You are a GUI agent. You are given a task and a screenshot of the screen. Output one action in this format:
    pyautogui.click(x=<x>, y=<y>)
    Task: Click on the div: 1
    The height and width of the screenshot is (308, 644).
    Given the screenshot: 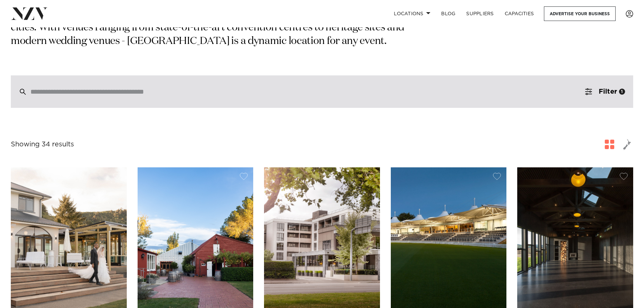 What is the action you would take?
    pyautogui.click(x=622, y=92)
    